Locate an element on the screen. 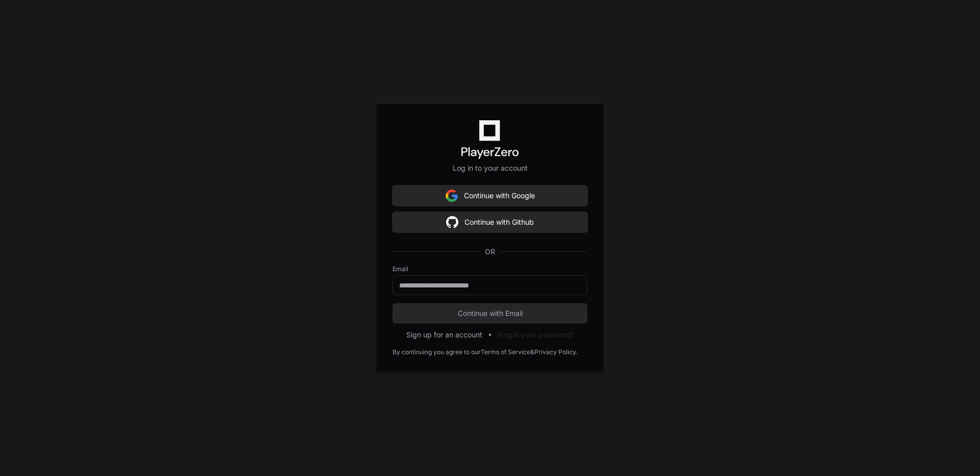 This screenshot has height=476, width=980. div: By continuing you agree to our is located at coordinates (436, 352).